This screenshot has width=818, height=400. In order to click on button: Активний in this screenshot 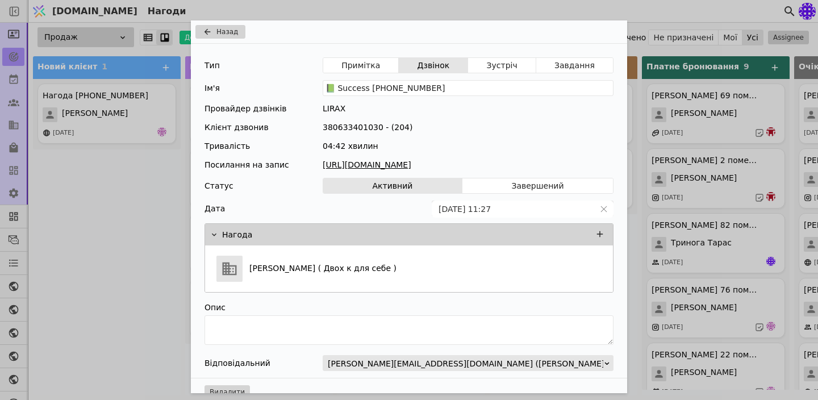, I will do `click(392, 186)`.